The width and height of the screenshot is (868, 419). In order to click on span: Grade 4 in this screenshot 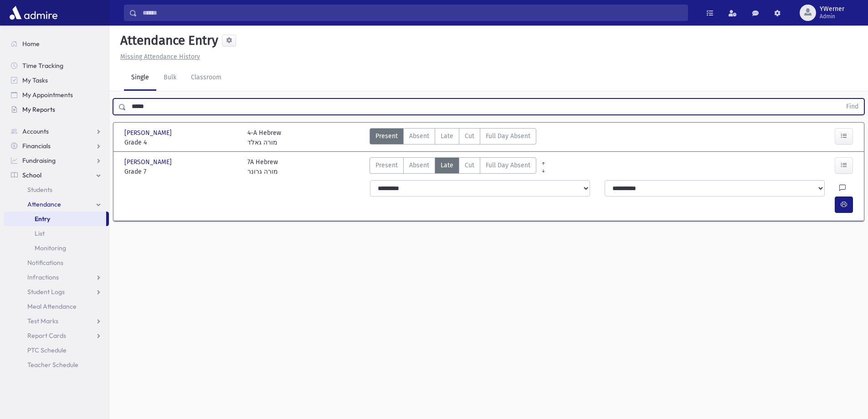, I will do `click(181, 142)`.